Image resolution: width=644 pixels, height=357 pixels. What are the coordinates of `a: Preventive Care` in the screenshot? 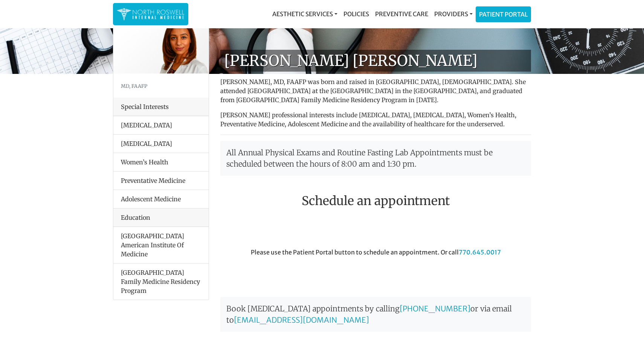 It's located at (402, 14).